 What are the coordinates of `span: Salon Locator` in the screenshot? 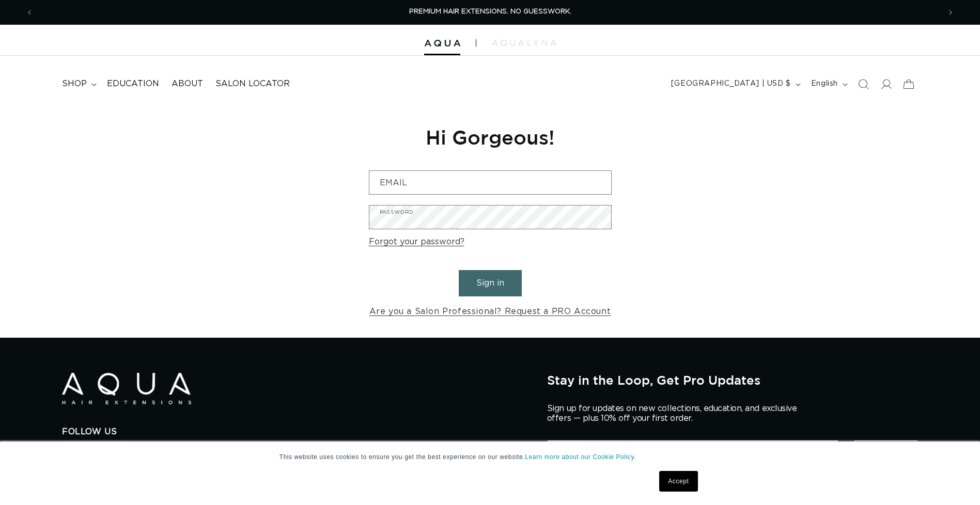 It's located at (253, 84).